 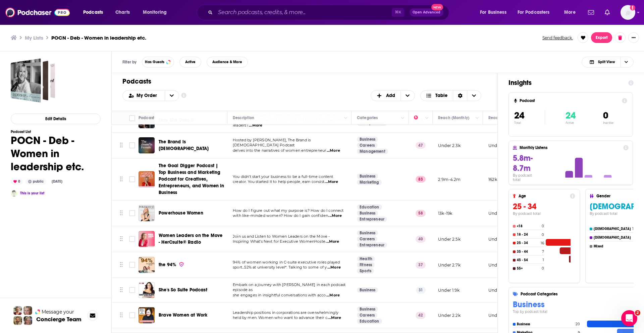 What do you see at coordinates (449, 290) in the screenshot?
I see `p: Under 1.9k` at bounding box center [449, 290].